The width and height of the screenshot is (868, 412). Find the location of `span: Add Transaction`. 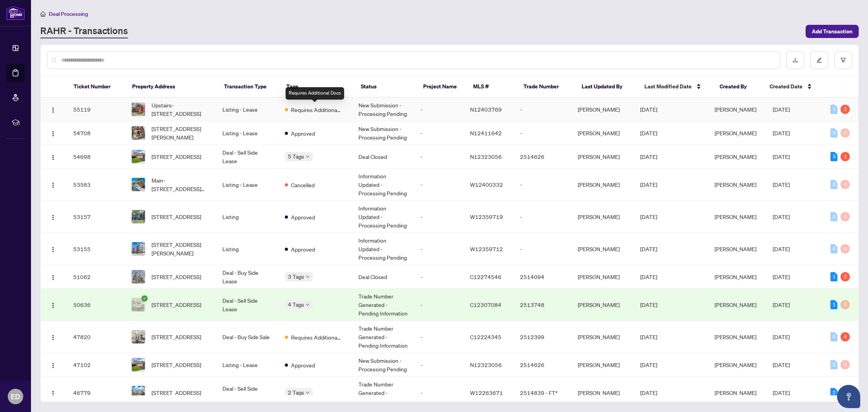

span: Add Transaction is located at coordinates (832, 32).